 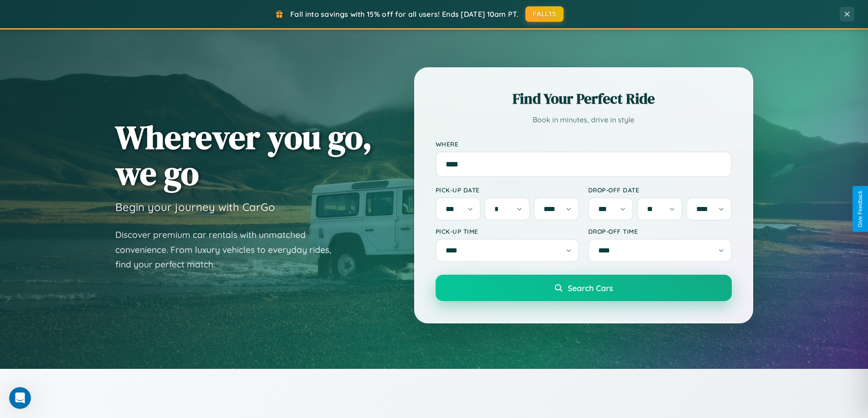 What do you see at coordinates (195, 207) in the screenshot?
I see `h3: Begin your journey with CarGo` at bounding box center [195, 207].